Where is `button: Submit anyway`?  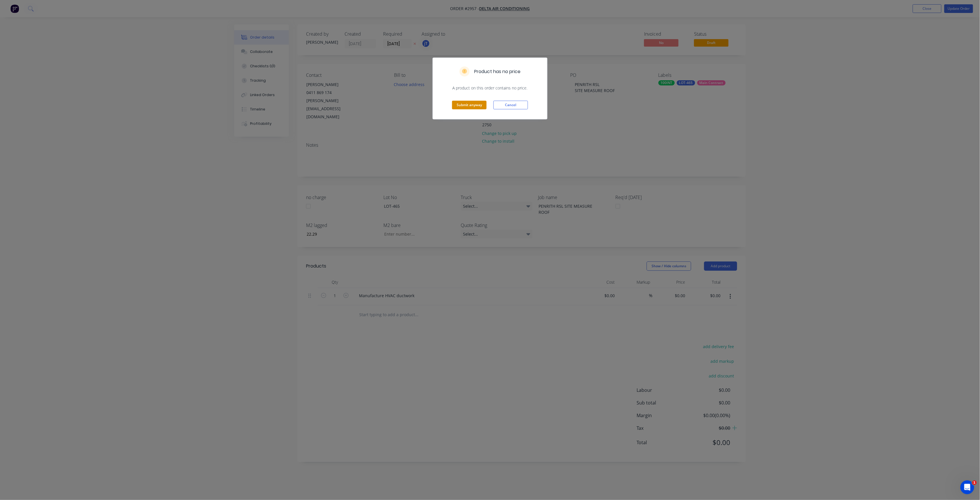
button: Submit anyway is located at coordinates (470, 105).